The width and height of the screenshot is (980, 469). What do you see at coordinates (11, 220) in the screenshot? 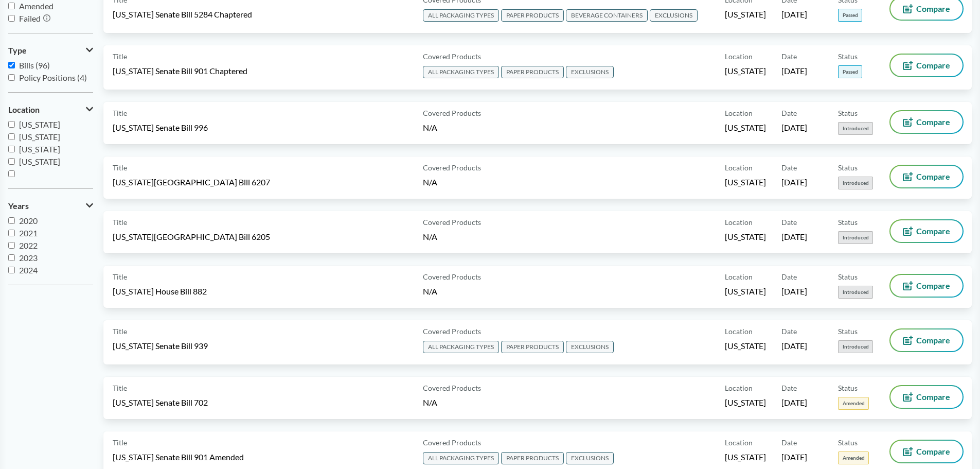
I see `input: 2020` at bounding box center [11, 220].